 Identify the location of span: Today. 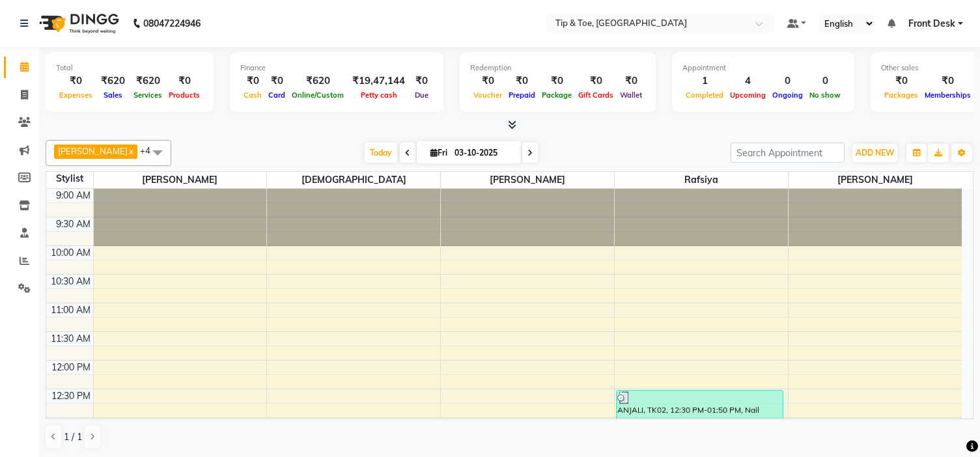
(381, 153).